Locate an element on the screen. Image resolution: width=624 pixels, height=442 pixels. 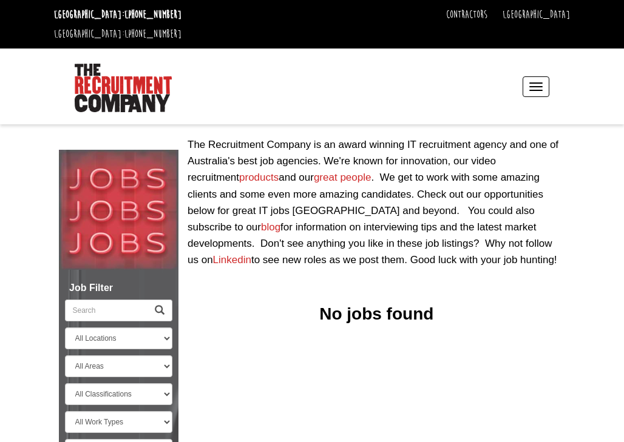
a: products is located at coordinates (259, 177).